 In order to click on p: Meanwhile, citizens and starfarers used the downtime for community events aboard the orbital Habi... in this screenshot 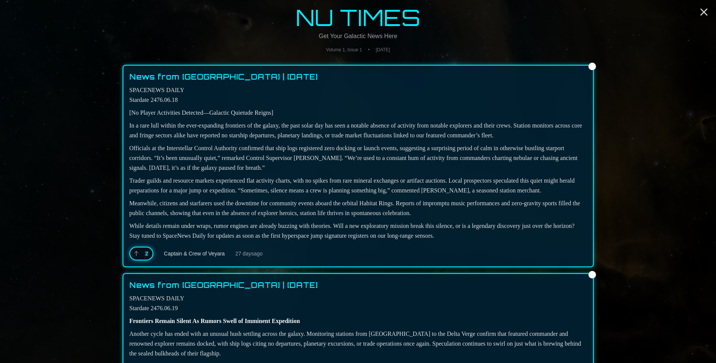, I will do `click(358, 208)`.